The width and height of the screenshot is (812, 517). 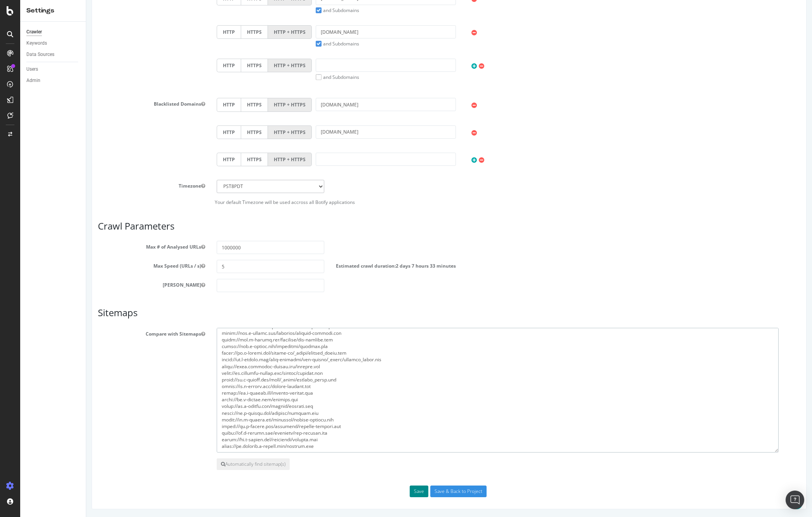 What do you see at coordinates (32, 69) in the screenshot?
I see `div: Users` at bounding box center [32, 69].